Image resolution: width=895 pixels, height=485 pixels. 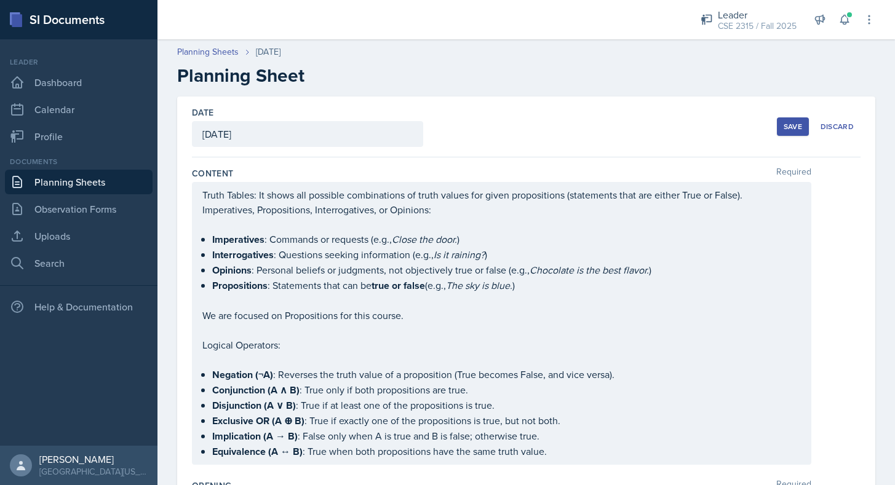 I want to click on p: We are focused on Propositions for this course., so click(x=501, y=316).